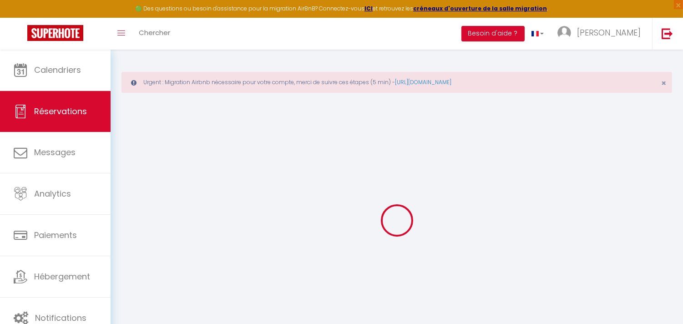 The image size is (683, 324). Describe the element at coordinates (55, 152) in the screenshot. I see `span: Messages` at that location.